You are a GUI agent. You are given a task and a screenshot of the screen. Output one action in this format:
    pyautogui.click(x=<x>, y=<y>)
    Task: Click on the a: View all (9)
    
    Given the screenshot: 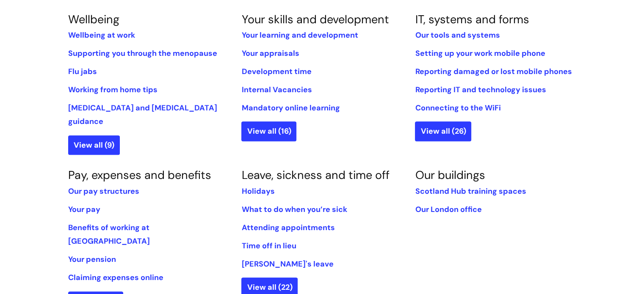 What is the action you would take?
    pyautogui.click(x=94, y=145)
    